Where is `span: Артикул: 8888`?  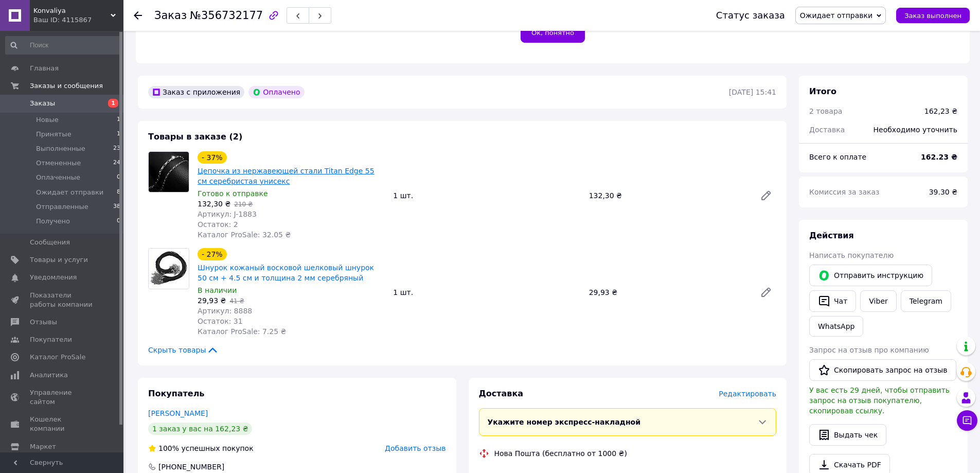
span: Артикул: 8888 is located at coordinates (225, 311).